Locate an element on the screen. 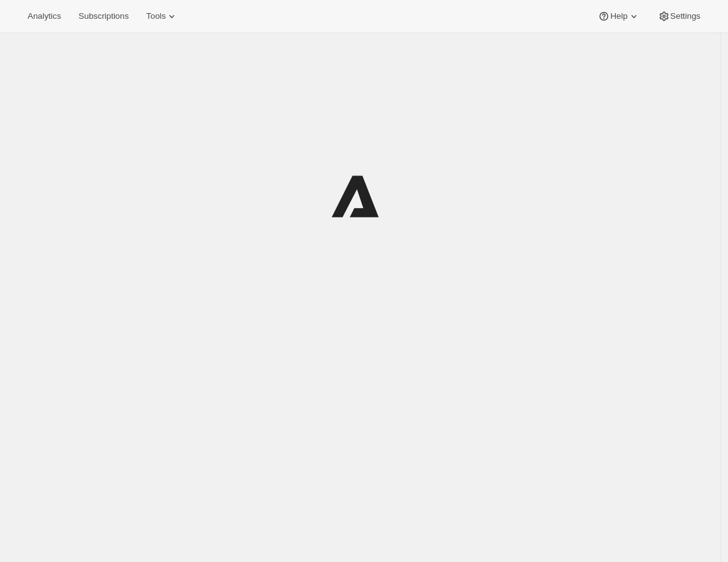  span: Settings is located at coordinates (685, 17).